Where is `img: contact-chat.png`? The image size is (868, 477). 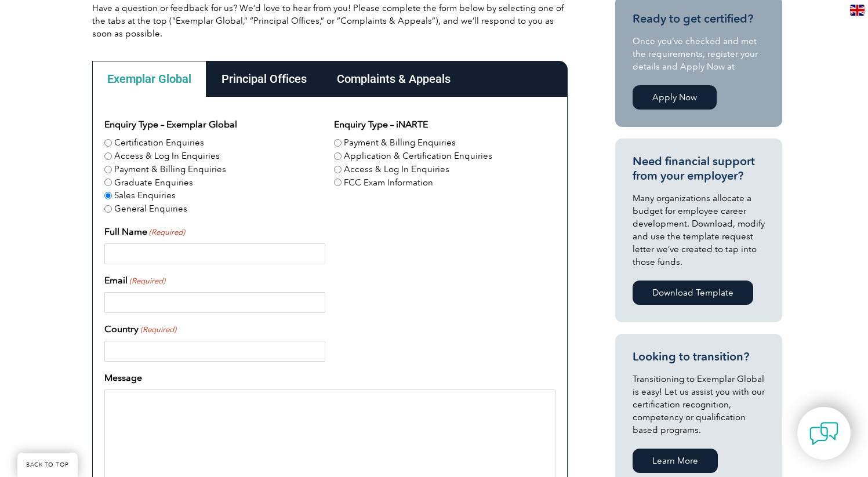 img: contact-chat.png is located at coordinates (824, 433).